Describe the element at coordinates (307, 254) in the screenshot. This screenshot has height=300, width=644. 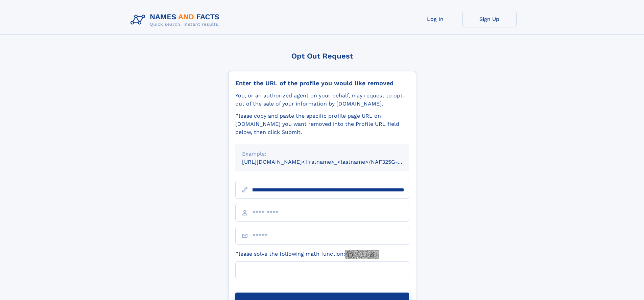
I see `label: Please solve the following math function:` at that location.